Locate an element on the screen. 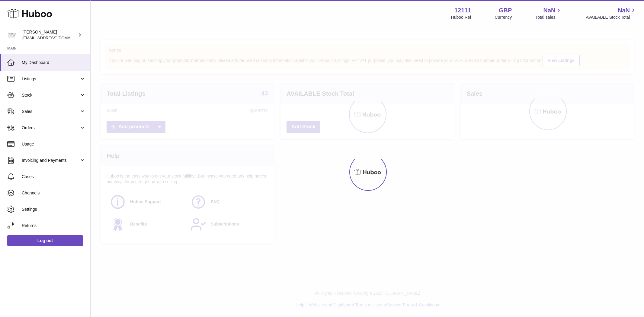 The image size is (644, 317). span: Cases is located at coordinates (54, 177).